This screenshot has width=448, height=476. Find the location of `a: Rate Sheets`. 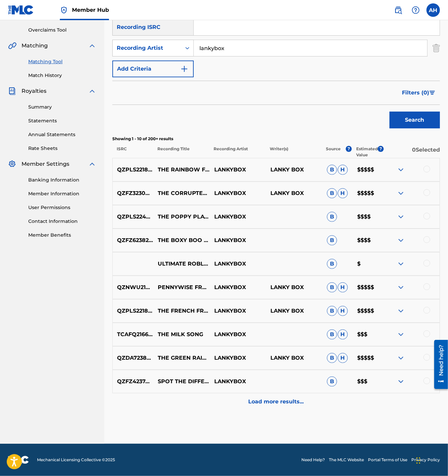

a: Rate Sheets is located at coordinates (62, 148).